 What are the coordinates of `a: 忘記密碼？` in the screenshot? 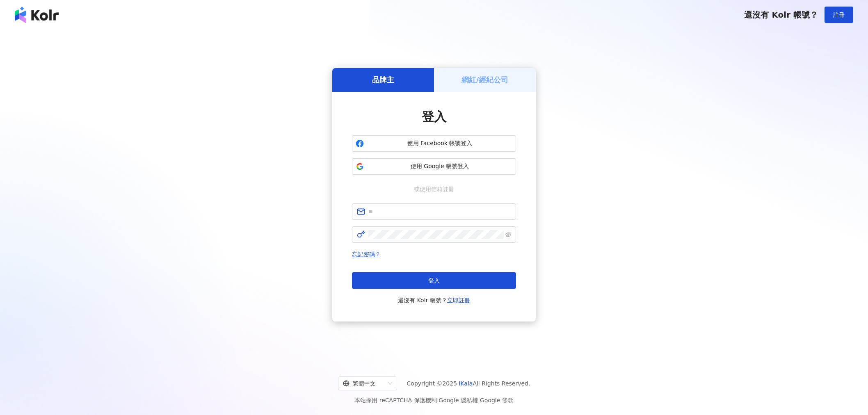 It's located at (366, 254).